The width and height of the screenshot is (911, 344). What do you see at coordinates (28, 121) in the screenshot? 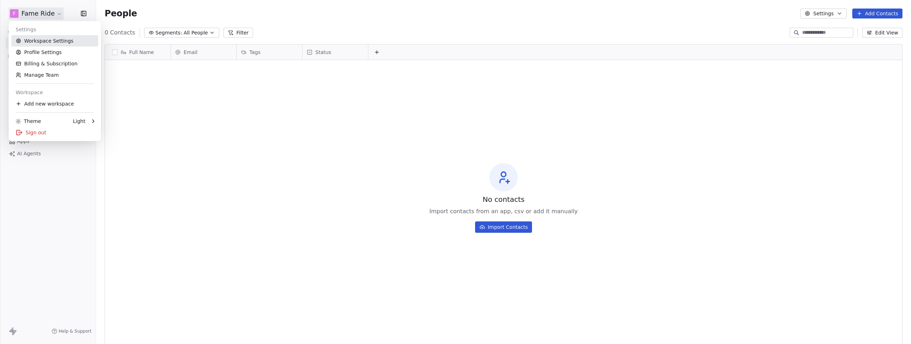
I see `div: Theme` at bounding box center [28, 121].